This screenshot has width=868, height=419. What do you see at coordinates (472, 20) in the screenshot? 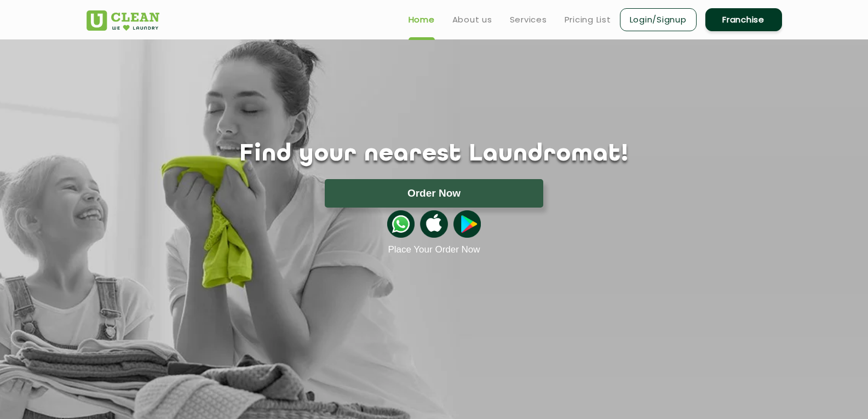
I see `a: About us` at bounding box center [472, 20].